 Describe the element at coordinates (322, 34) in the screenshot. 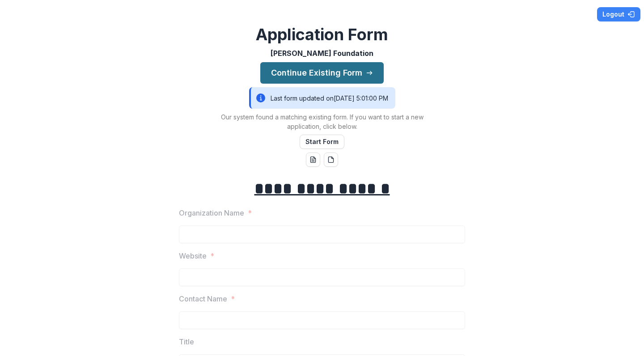

I see `h2: Application Form` at that location.